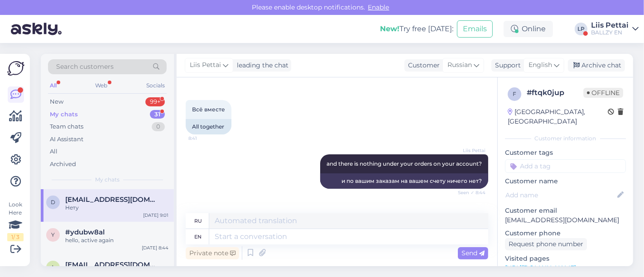  What do you see at coordinates (158, 127) in the screenshot?
I see `div: 0` at bounding box center [158, 127].